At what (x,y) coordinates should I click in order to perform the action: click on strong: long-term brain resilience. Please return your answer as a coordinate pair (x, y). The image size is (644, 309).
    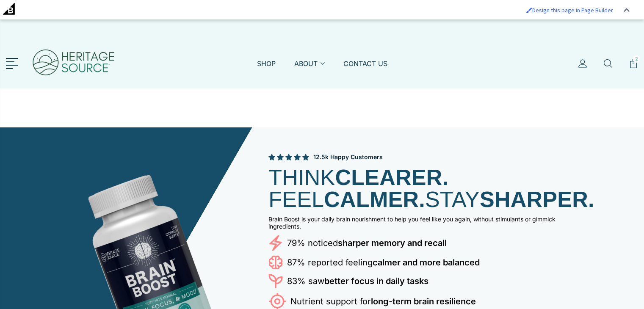
    Looking at the image, I should click on (424, 301).